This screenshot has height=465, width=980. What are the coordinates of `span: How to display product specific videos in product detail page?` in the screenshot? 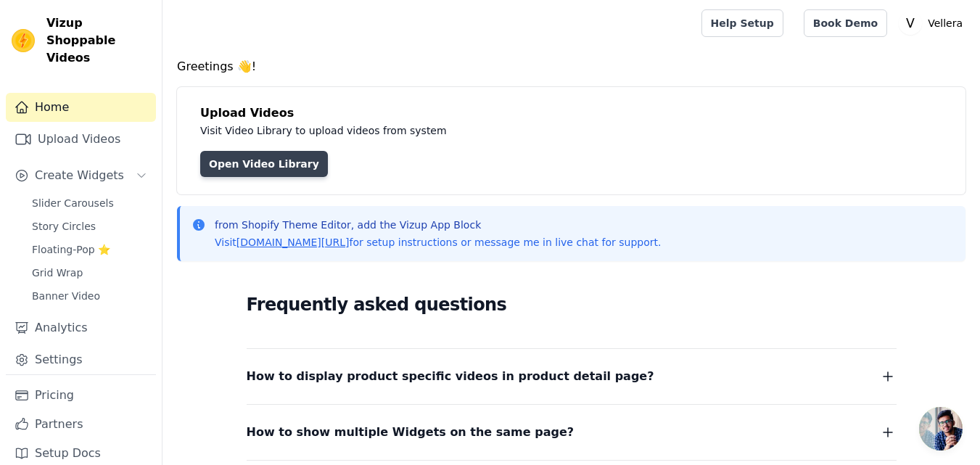 It's located at (451, 376).